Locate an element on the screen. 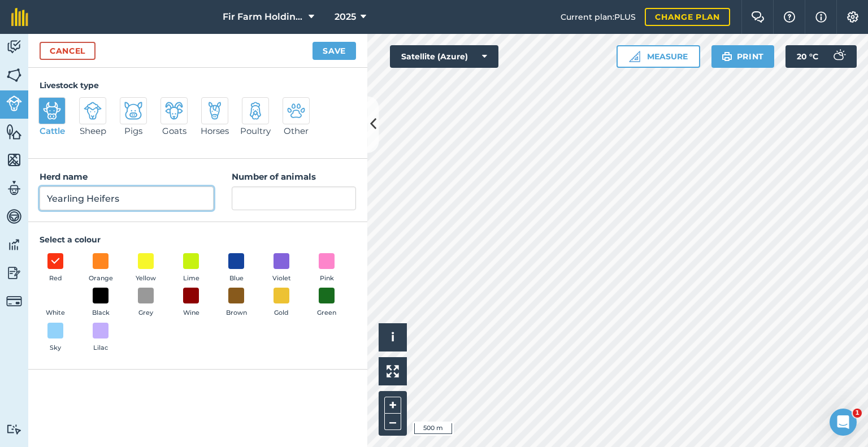  span: White is located at coordinates (55, 314).